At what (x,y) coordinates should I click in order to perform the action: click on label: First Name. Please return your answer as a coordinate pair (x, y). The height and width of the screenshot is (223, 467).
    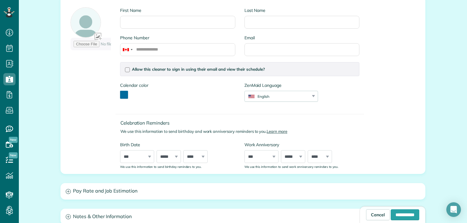
    Looking at the image, I should click on (178, 10).